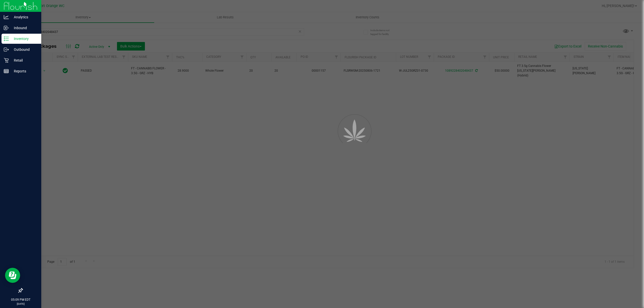 Image resolution: width=644 pixels, height=308 pixels. What do you see at coordinates (7, 28) in the screenshot?
I see `inline-svg: Inbound` at bounding box center [7, 28].